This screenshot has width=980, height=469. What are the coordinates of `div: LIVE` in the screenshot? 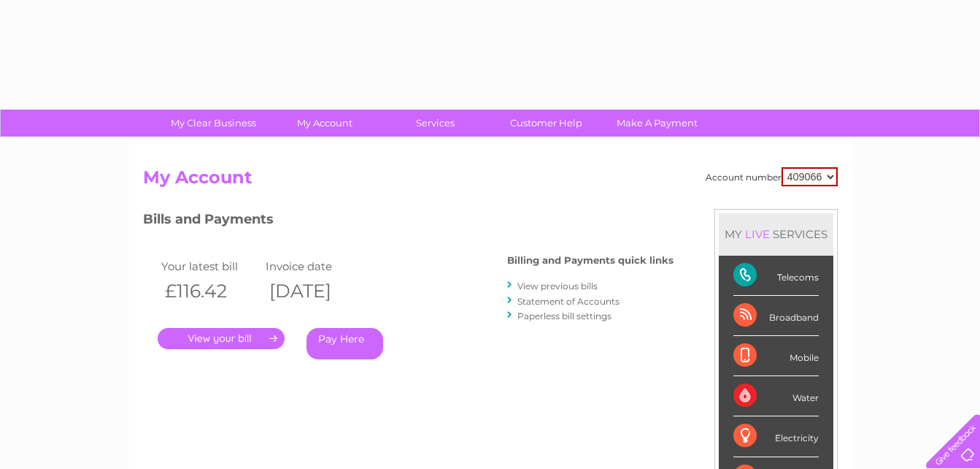 It's located at (757, 234).